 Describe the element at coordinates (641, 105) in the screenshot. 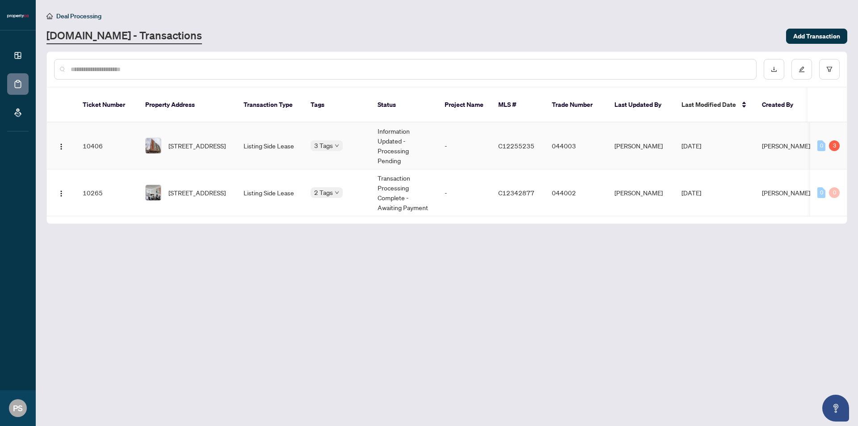

I see `th: Last Updated By` at that location.